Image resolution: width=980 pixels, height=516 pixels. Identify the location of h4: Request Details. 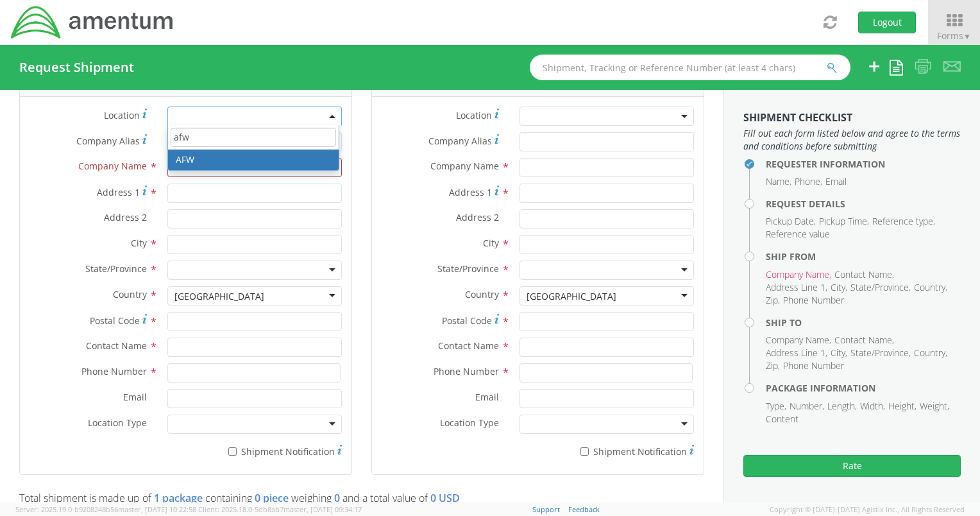
(863, 203).